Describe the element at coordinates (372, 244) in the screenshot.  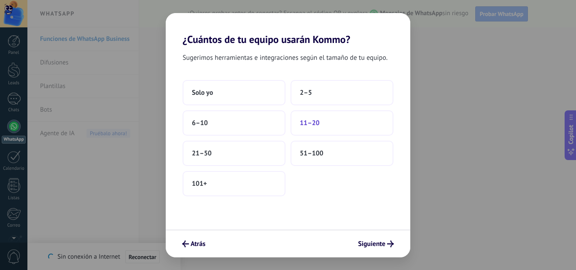
I see `span: Siguiente` at that location.